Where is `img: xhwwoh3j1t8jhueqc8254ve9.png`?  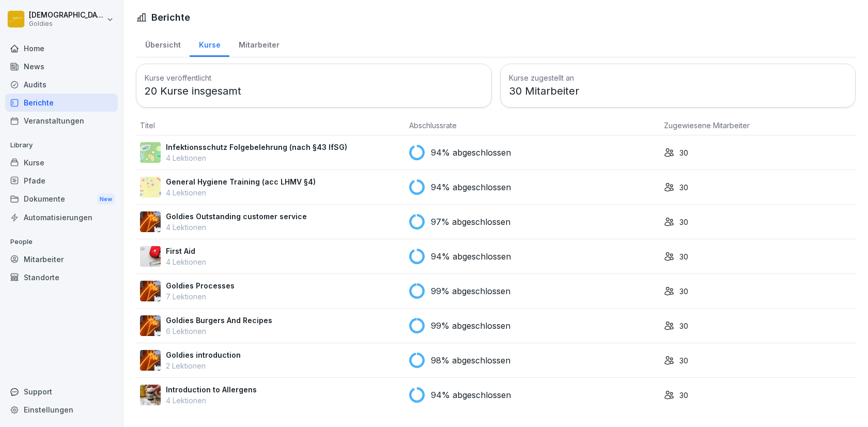
img: xhwwoh3j1t8jhueqc8254ve9.png is located at coordinates (151, 360).